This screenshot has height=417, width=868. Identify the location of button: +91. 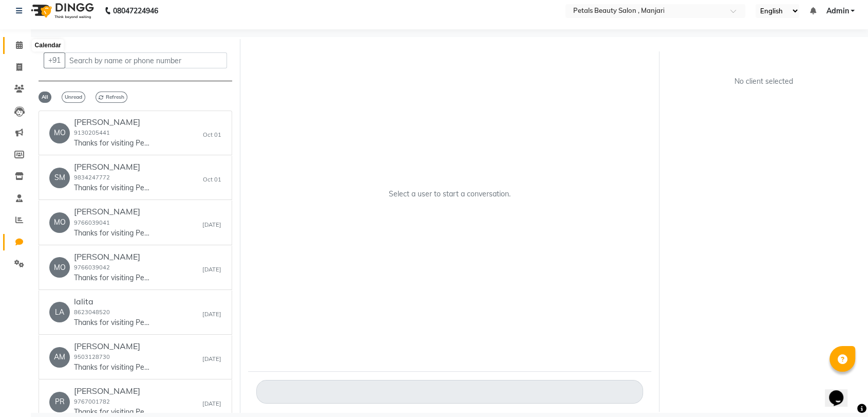
(54, 60).